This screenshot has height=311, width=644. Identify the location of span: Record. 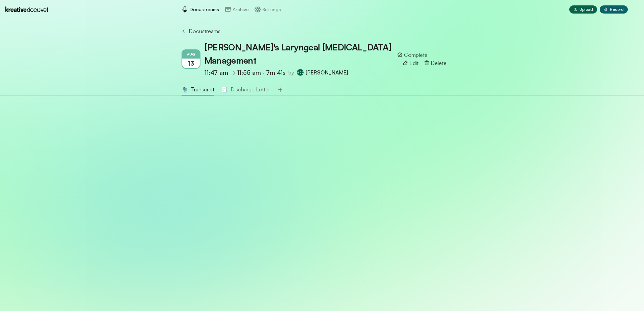
(617, 9).